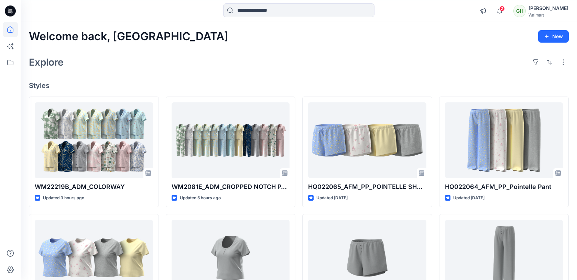  I want to click on a: WM22219B_ADM_COLORWAY, so click(94, 140).